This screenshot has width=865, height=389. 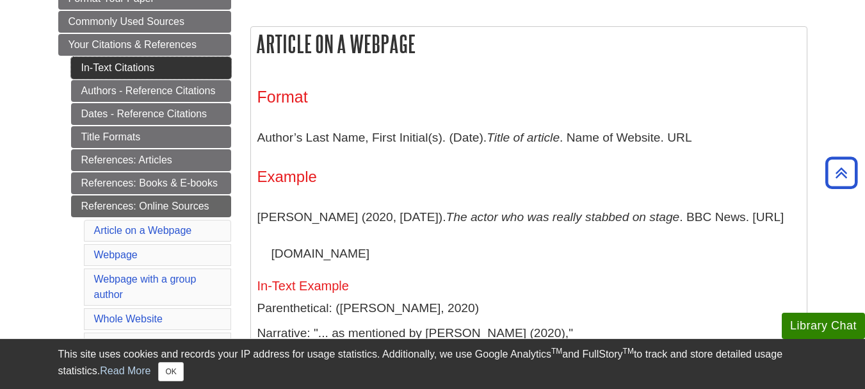 What do you see at coordinates (111, 343) in the screenshot?
I see `a: AI Chat` at bounding box center [111, 343].